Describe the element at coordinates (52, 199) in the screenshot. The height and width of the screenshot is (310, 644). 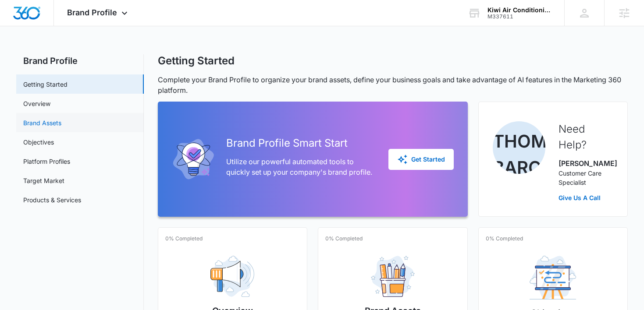
I see `a: Products & Services` at that location.